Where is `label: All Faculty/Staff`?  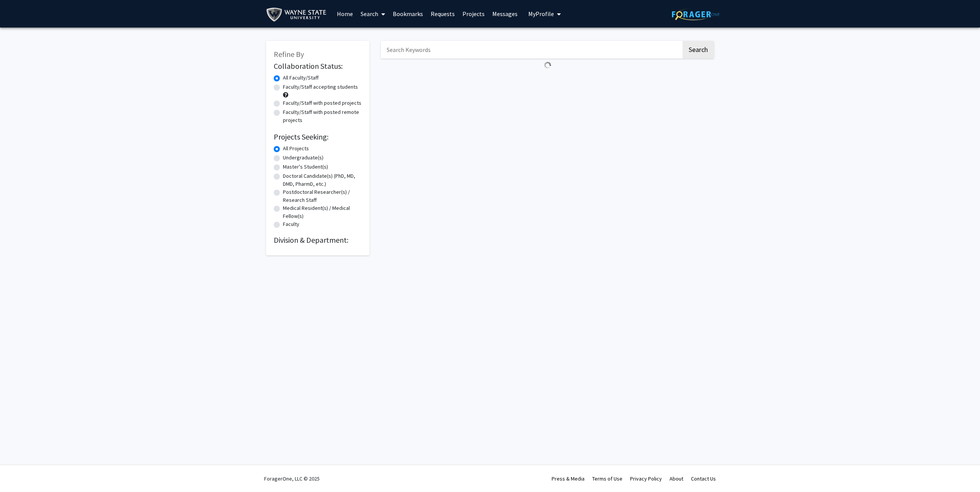
label: All Faculty/Staff is located at coordinates (301, 78).